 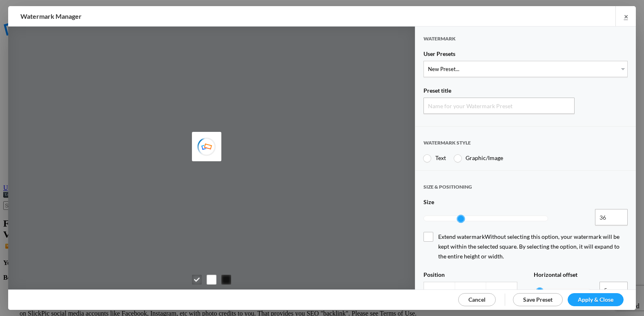 I want to click on span: Without selecting this option, your watermark will be kept within the selected square. By selecti..., so click(x=528, y=246).